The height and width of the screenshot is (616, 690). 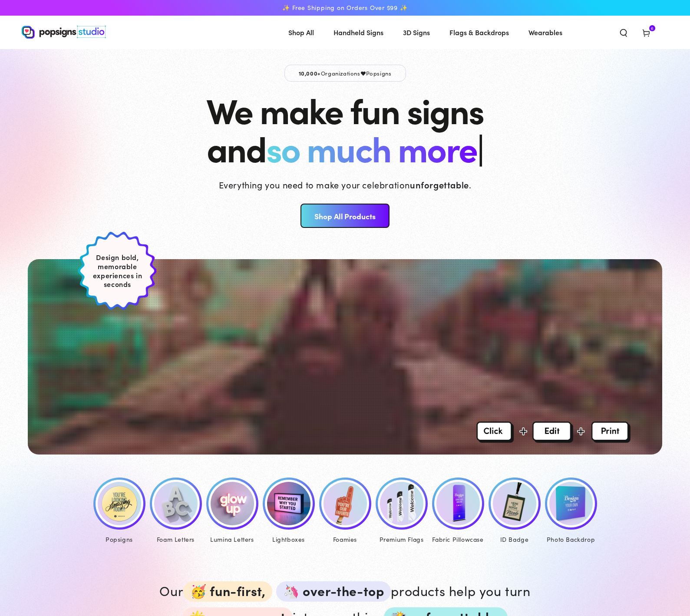 I want to click on a: Lumina Lightboxes Lightboxes, so click(x=288, y=511).